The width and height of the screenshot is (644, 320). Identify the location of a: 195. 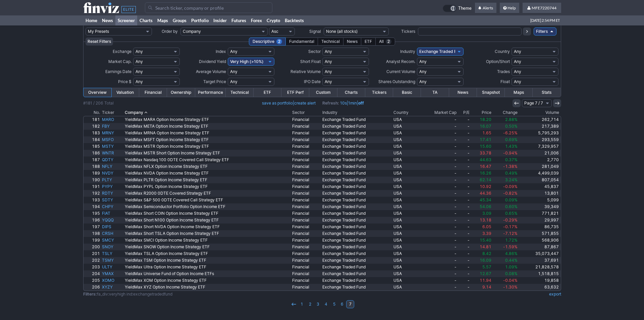
(92, 214).